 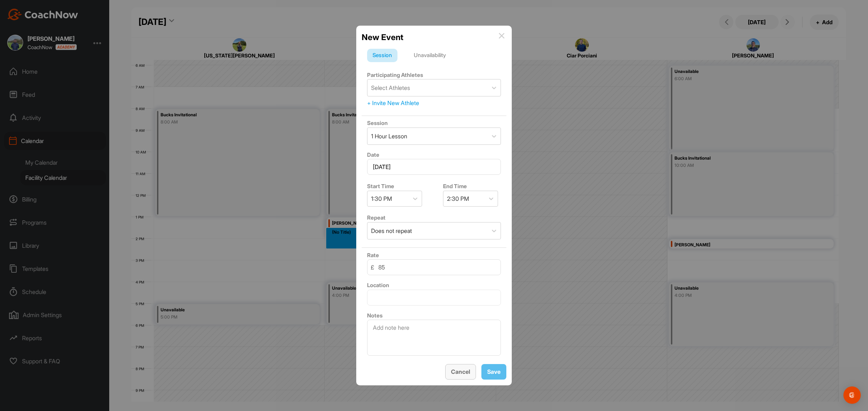 What do you see at coordinates (434, 167) in the screenshot?
I see `input: Select Date` at bounding box center [434, 167].